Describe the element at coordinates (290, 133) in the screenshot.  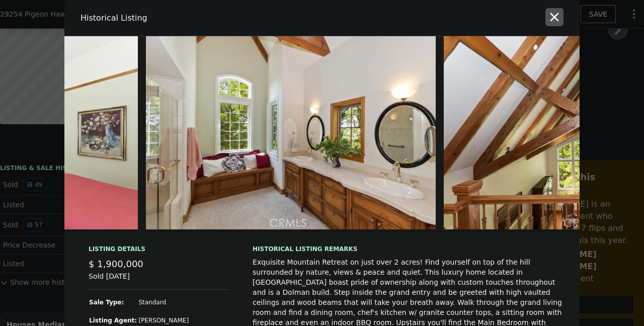
I see `img: Property Img` at that location.